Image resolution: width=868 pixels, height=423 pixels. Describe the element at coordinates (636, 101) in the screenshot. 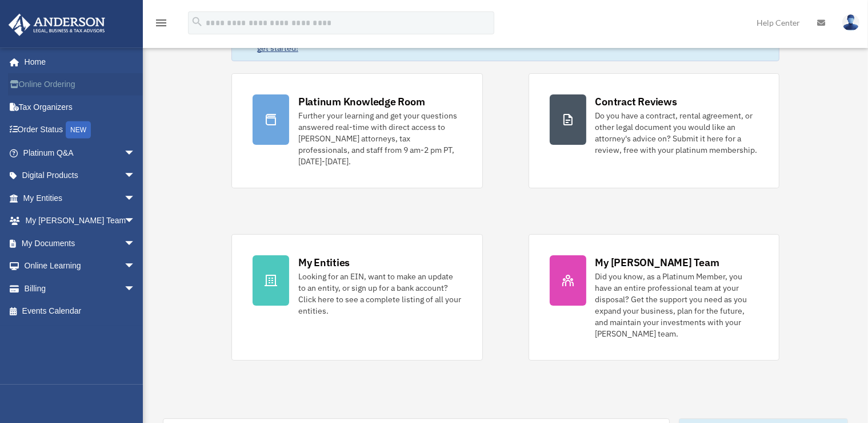

I see `div: Contract Reviews` at that location.